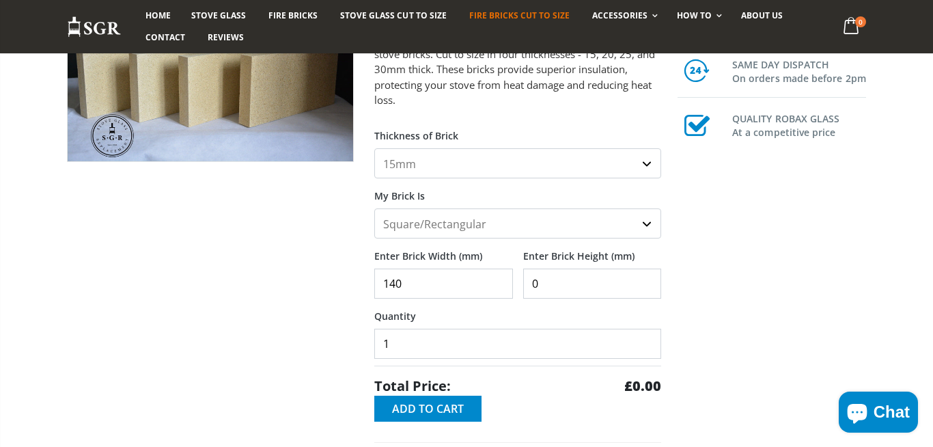  I want to click on inbox-online-store-chat: Shopify online store chat, so click(878, 413).